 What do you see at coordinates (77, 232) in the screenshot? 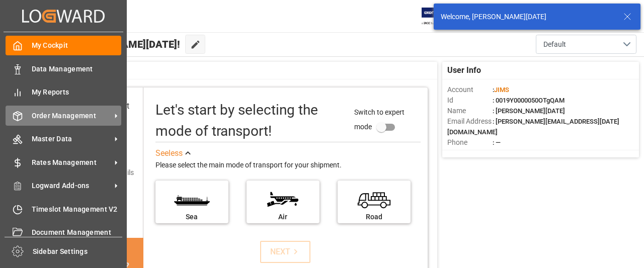
I see `span: Document Management` at bounding box center [77, 232].